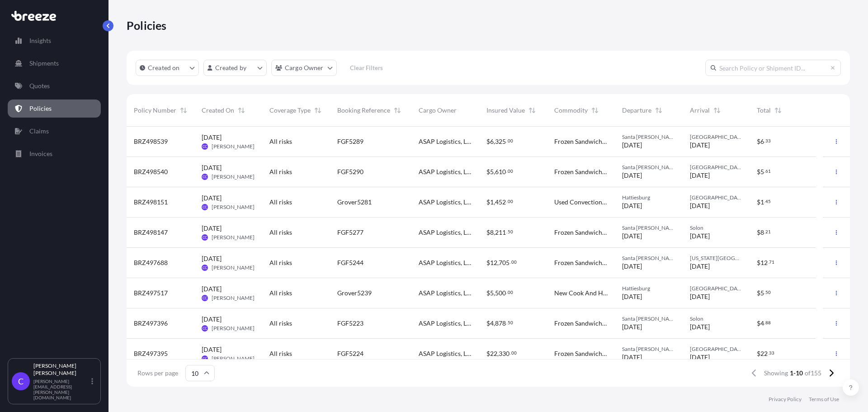 The image size is (868, 412). What do you see at coordinates (54, 109) in the screenshot?
I see `a: Policies` at bounding box center [54, 109].